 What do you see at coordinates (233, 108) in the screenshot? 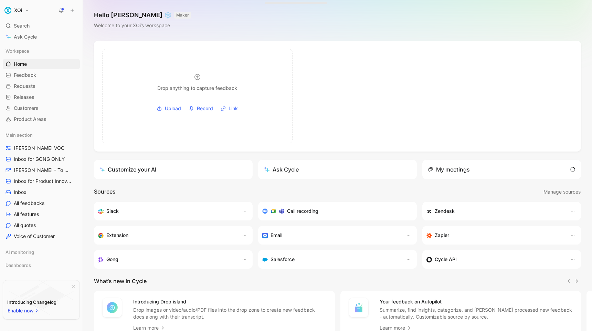
I see `span: Link` at bounding box center [233, 108].